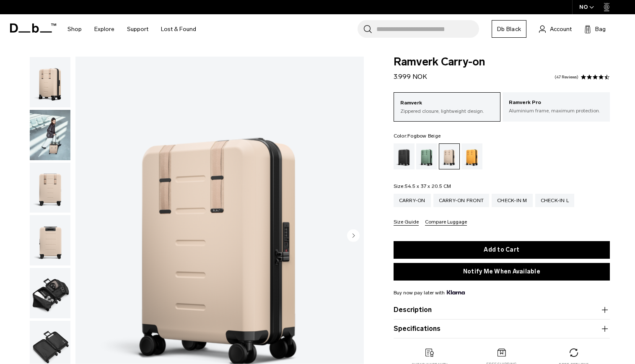  What do you see at coordinates (461, 200) in the screenshot?
I see `a: Carry-on Front` at bounding box center [461, 200].